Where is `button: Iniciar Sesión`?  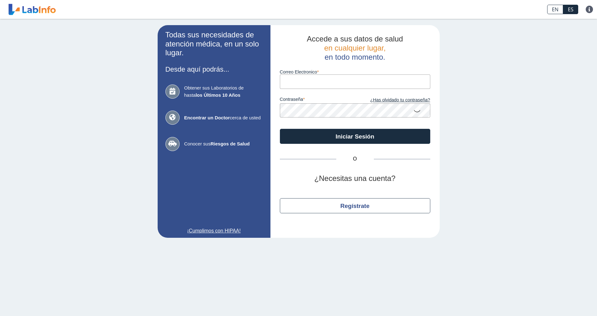 button: Iniciar Sesión is located at coordinates (355, 136).